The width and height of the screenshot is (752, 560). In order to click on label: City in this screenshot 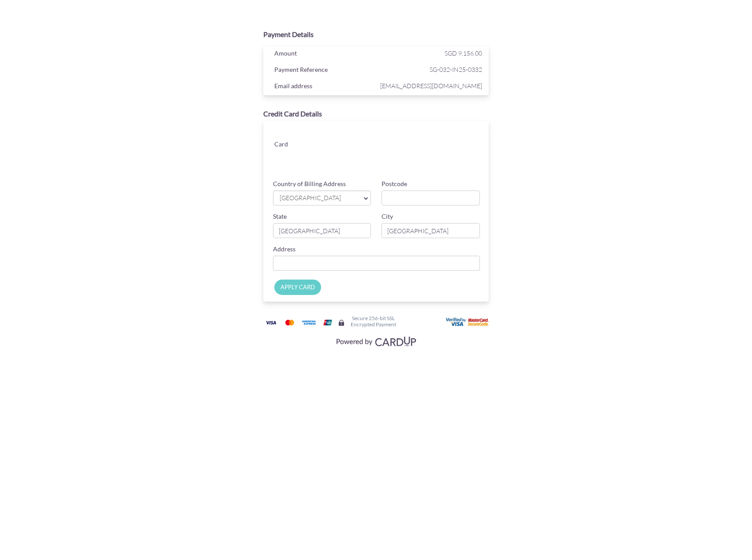, I will do `click(387, 216)`.